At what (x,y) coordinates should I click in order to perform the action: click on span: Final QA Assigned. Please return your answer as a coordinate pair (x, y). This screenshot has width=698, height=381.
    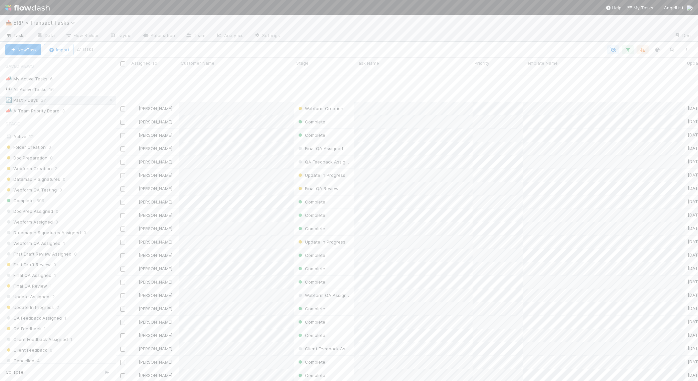
    Looking at the image, I should click on (320, 149).